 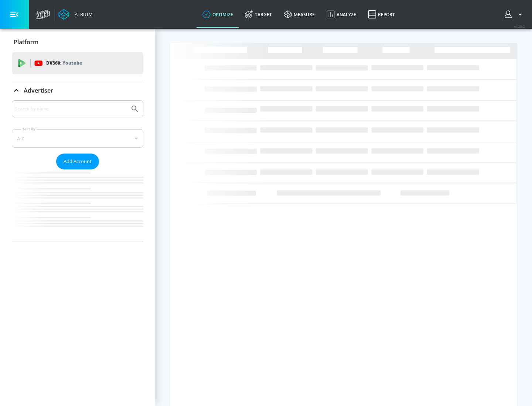 What do you see at coordinates (258, 14) in the screenshot?
I see `a: Target` at bounding box center [258, 14].